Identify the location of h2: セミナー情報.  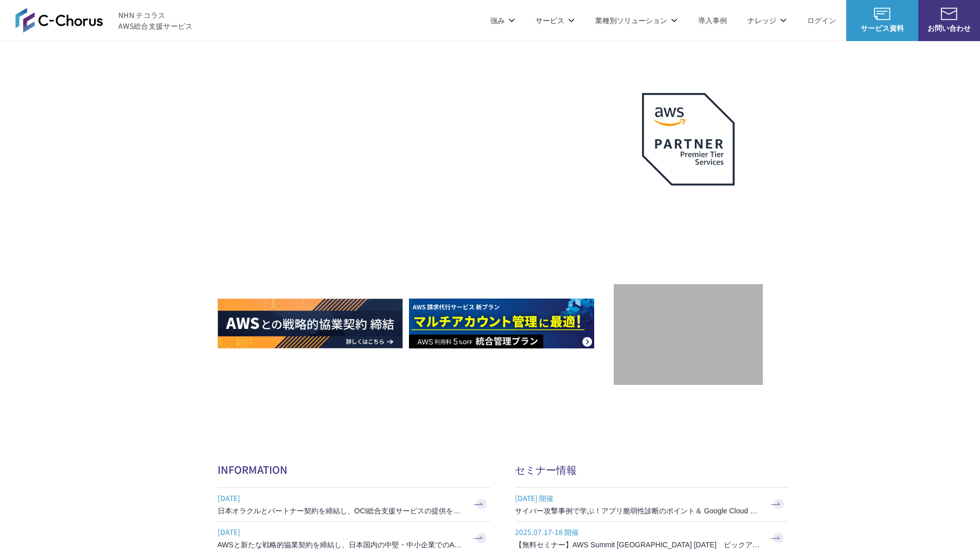
(651, 470).